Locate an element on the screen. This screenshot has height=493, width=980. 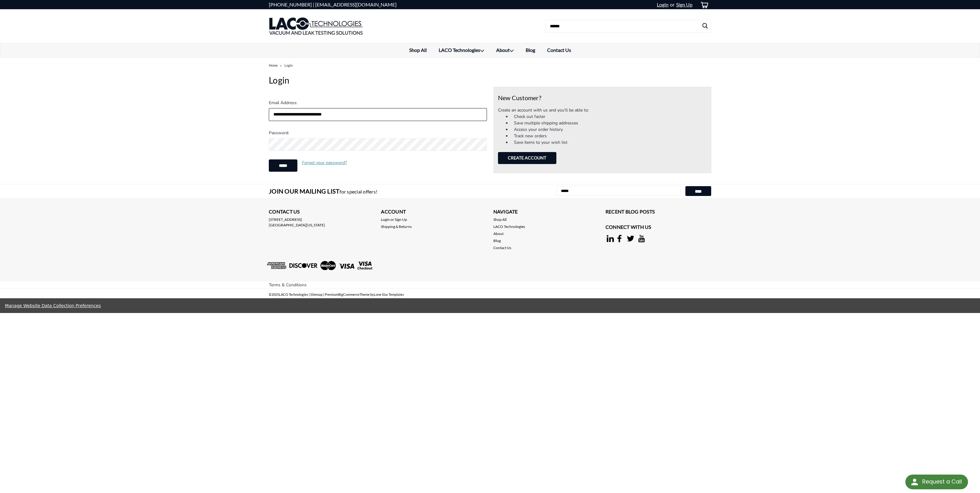
p: Create an account with us and you'll be able to: is located at coordinates (602, 110).